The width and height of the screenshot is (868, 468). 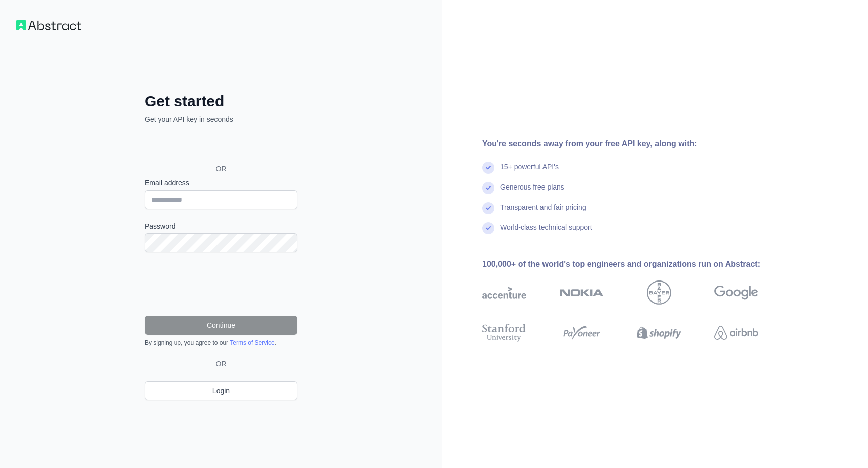 I want to click on img: Workflow, so click(x=49, y=25).